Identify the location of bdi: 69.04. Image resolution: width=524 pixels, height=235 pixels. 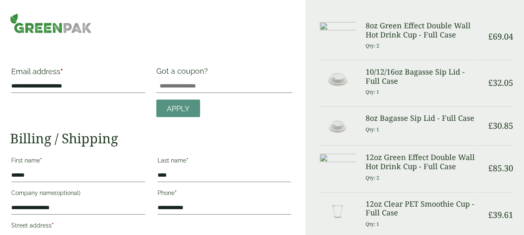
(501, 36).